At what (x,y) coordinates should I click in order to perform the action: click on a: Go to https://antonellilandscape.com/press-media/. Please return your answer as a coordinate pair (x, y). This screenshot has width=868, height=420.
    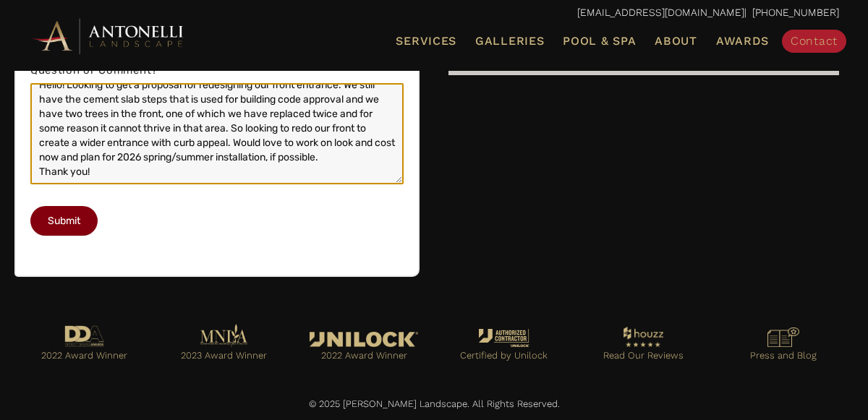
    Looking at the image, I should click on (783, 348).